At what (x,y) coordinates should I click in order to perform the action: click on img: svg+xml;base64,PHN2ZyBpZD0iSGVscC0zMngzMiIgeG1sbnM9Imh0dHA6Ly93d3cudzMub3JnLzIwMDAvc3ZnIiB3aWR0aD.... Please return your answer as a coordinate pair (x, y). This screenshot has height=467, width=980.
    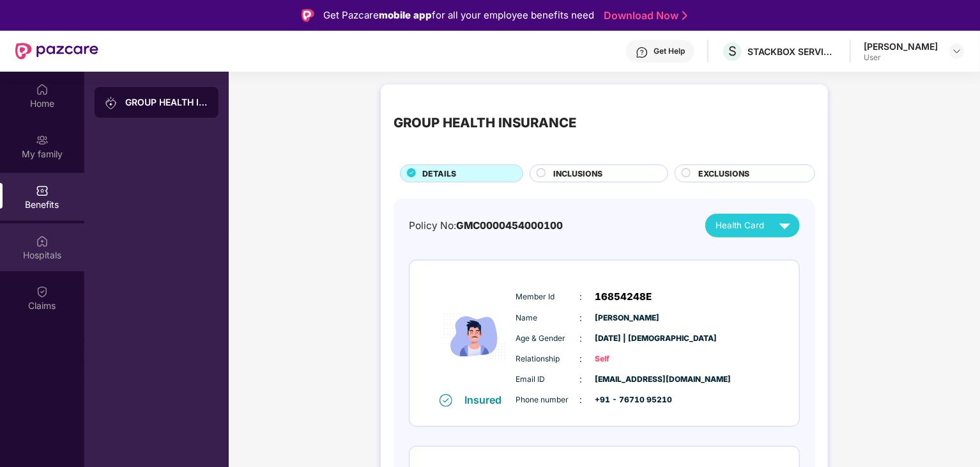
    Looking at the image, I should click on (642, 52).